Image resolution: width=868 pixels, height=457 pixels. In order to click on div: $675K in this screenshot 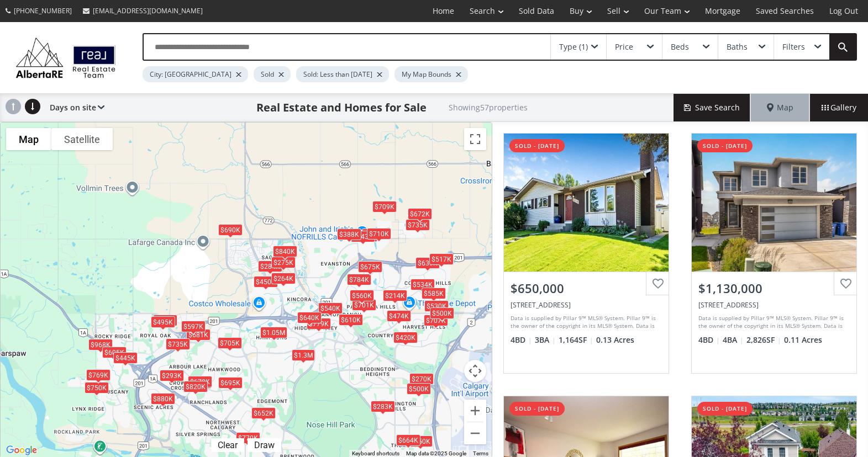, I will do `click(370, 267)`.